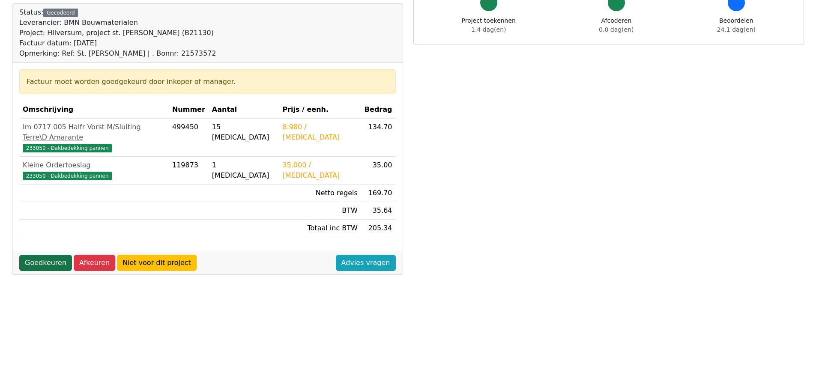  Describe the element at coordinates (489, 25) in the screenshot. I see `div: Project toekennen` at that location.